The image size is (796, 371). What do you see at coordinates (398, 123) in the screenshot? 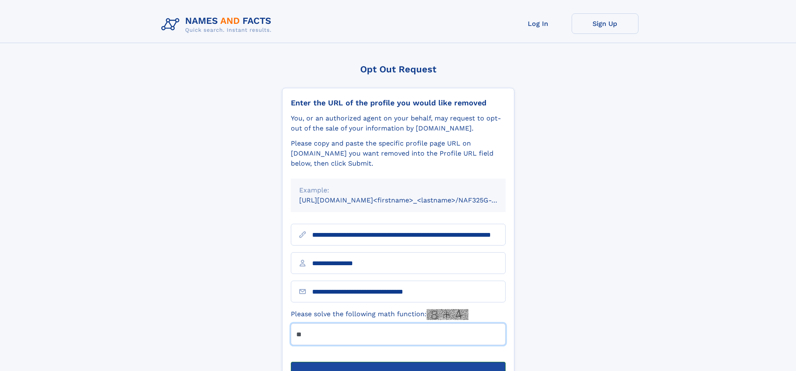
I see `div: You, or an authorized agent on your behalf, may request to opt-out of the sale of your informatio...` at bounding box center [398, 123].